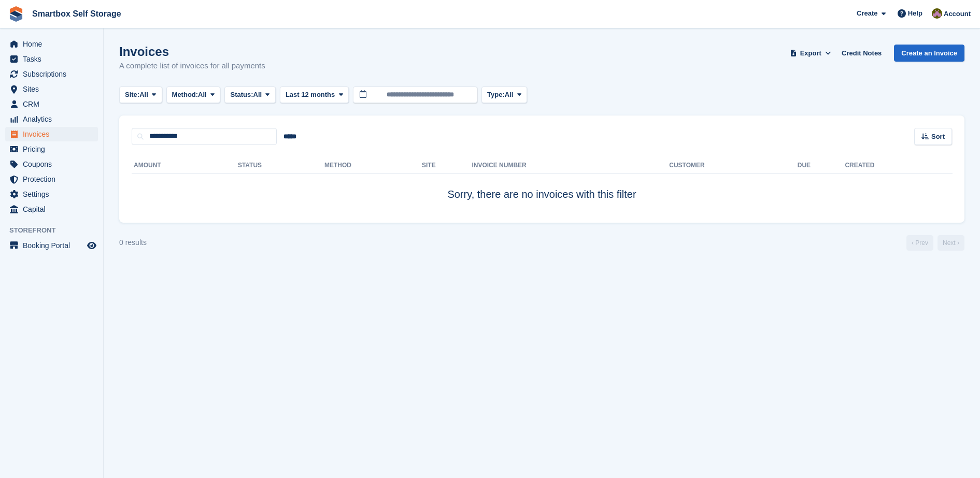 The image size is (980, 478). What do you see at coordinates (54, 59) in the screenshot?
I see `span: Tasks` at bounding box center [54, 59].